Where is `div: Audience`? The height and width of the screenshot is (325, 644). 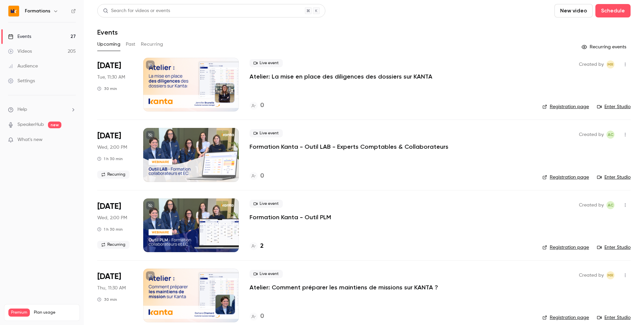 div: Audience is located at coordinates (23, 66).